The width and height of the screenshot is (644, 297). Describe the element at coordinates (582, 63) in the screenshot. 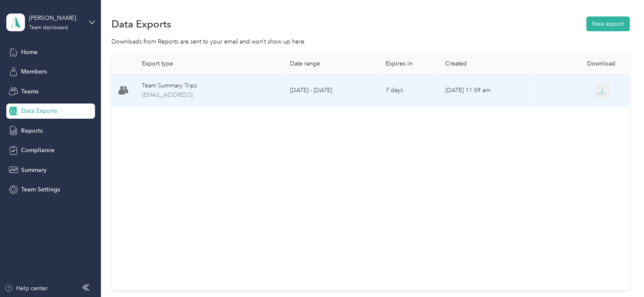

I see `div: Download` at that location.